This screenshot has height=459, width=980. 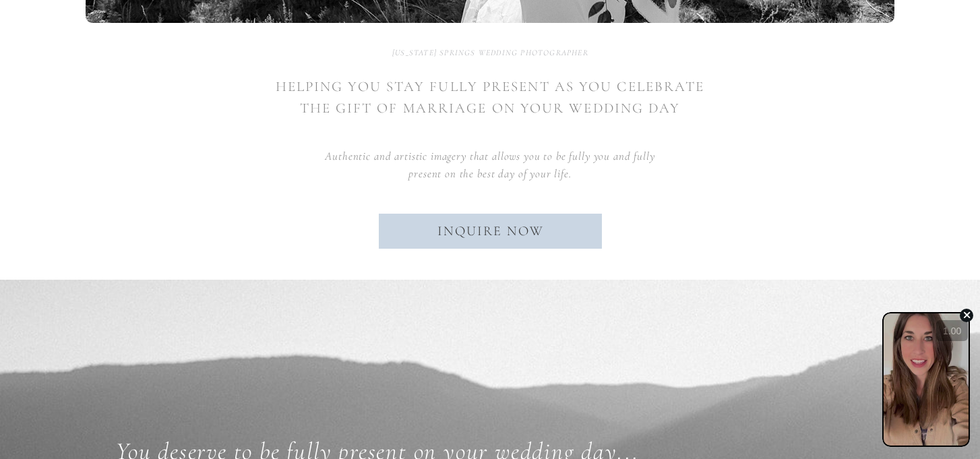 I want to click on p: helping you stay fully present as you celebrate the gift of marriage on your wedding day, so click(x=490, y=102).